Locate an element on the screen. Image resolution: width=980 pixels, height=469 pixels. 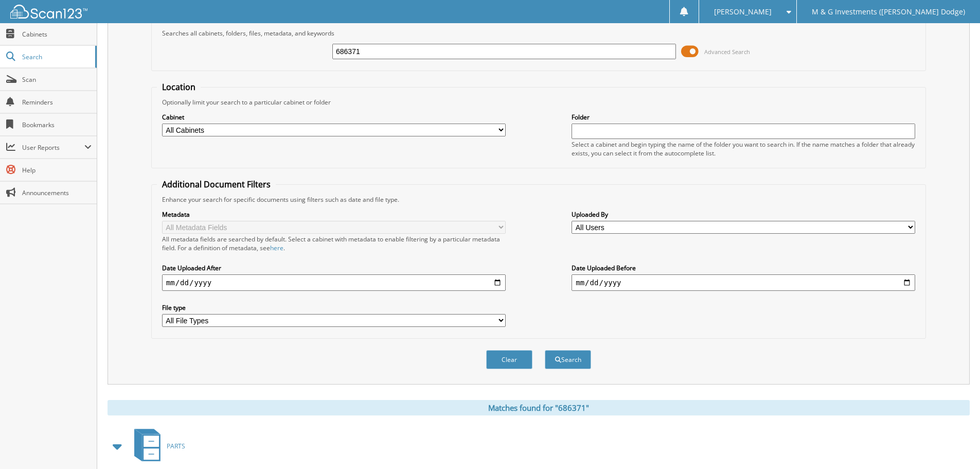
span: Announcements is located at coordinates (56, 192).